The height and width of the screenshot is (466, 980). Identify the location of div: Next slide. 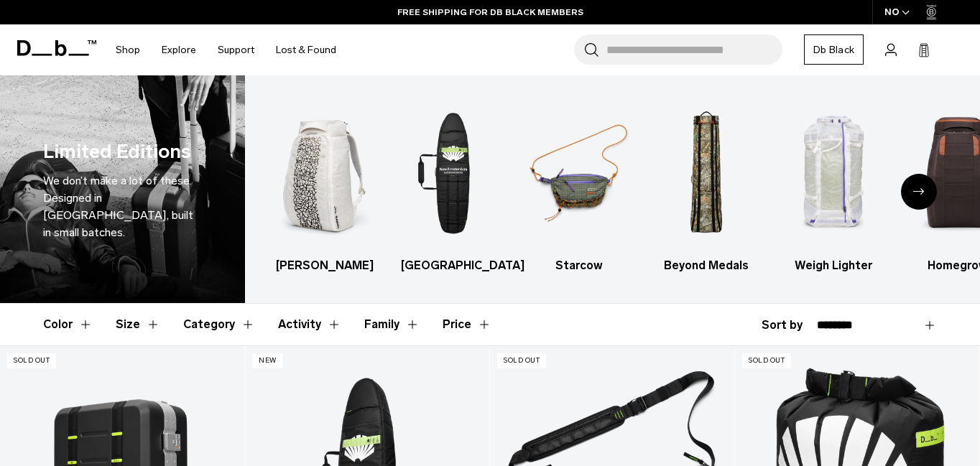
(919, 192).